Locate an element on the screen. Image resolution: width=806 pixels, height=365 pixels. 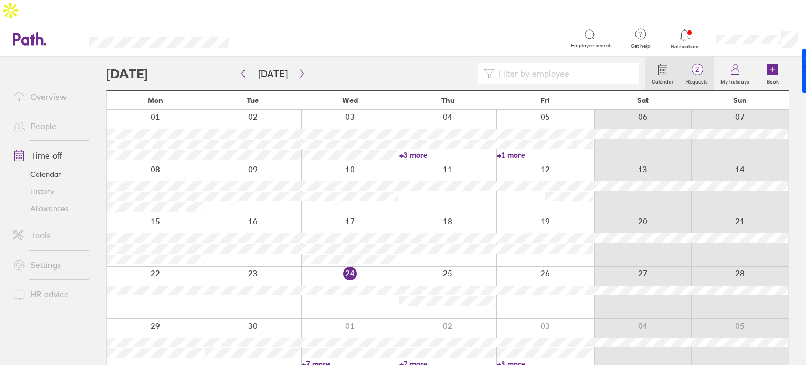
span: Get help is located at coordinates (640, 46).